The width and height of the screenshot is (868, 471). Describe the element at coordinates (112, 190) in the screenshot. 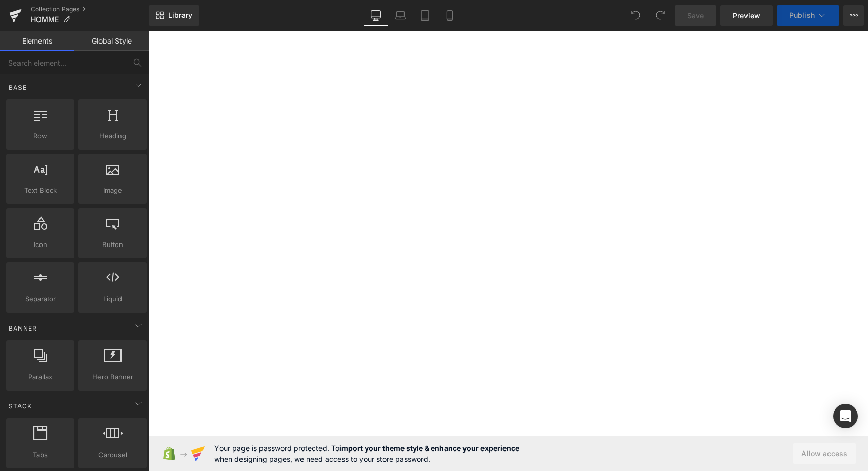

I see `span: Image` at that location.